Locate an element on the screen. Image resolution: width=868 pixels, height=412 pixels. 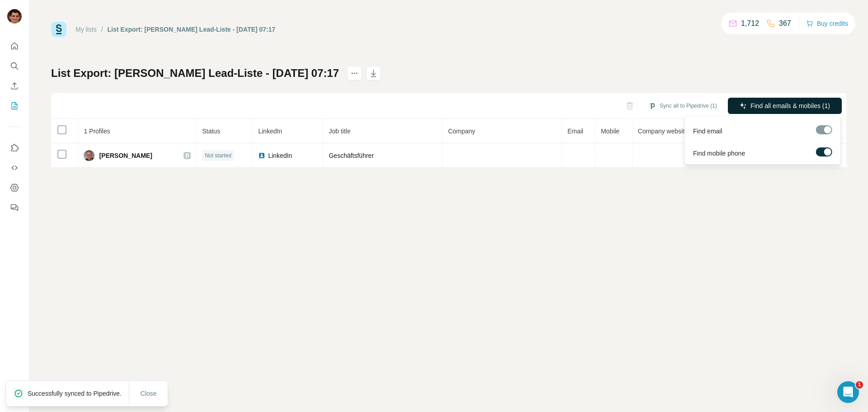
button: Buy credits is located at coordinates (827, 24).